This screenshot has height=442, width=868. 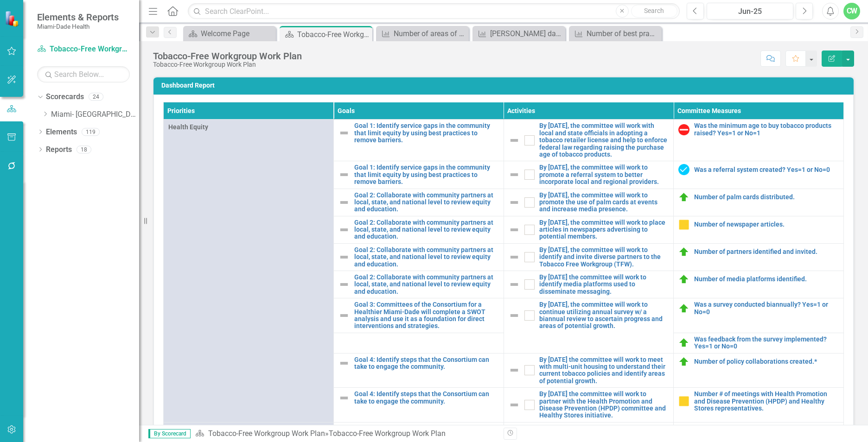 What do you see at coordinates (767, 224) in the screenshot?
I see `a: Number of newspaper articles.` at bounding box center [767, 224].